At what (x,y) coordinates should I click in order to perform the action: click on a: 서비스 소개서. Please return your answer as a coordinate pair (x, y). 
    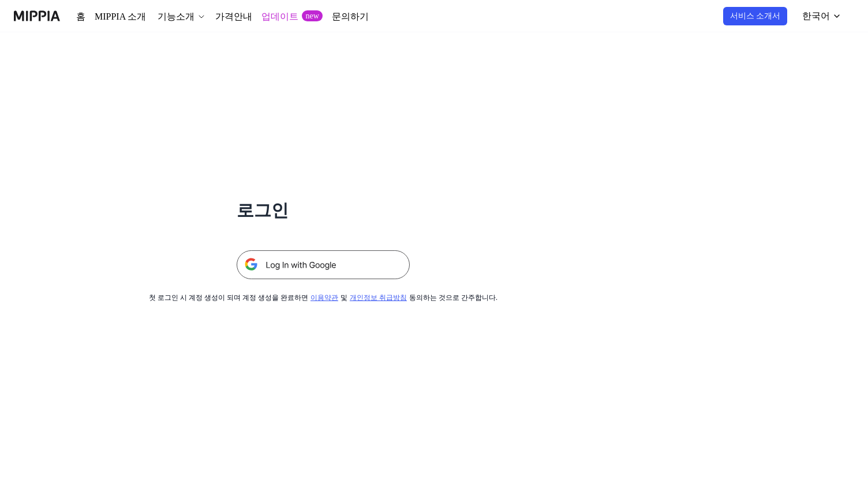
    Looking at the image, I should click on (762, 16).